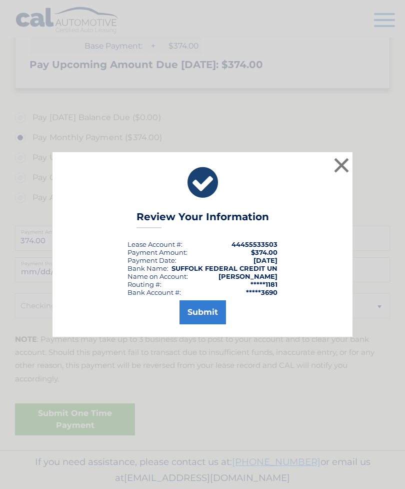 This screenshot has width=405, height=489. What do you see at coordinates (264, 252) in the screenshot?
I see `span: $374.00` at bounding box center [264, 252].